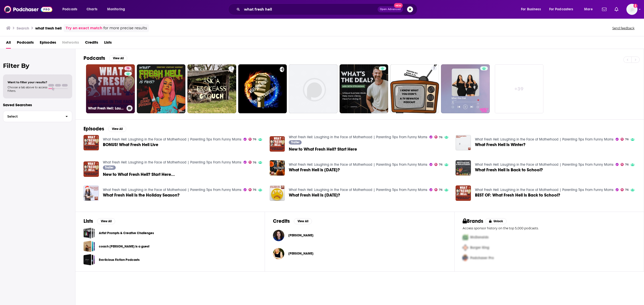 The image size is (644, 305). Describe the element at coordinates (464, 143) in the screenshot. I see `img: What Fresh Hell Is Winter?` at that location.